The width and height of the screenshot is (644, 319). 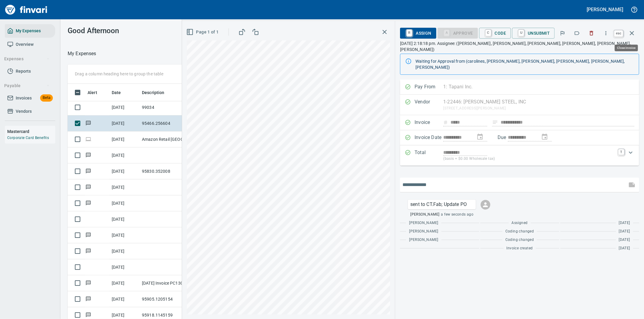 What do you see at coordinates (495, 33) in the screenshot?
I see `span: Code` at bounding box center [495, 33].